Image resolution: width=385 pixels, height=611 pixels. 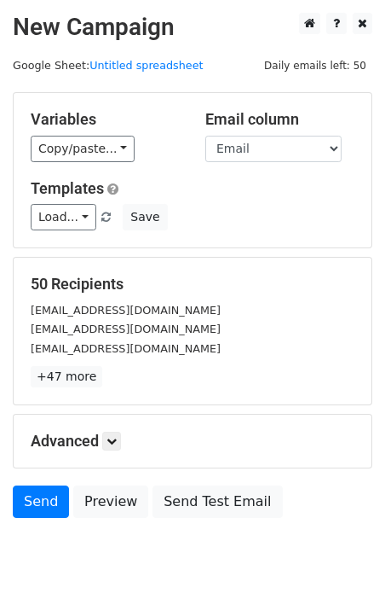 What do you see at coordinates (193, 284) in the screenshot?
I see `h5: 50 Recipients` at bounding box center [193, 284].